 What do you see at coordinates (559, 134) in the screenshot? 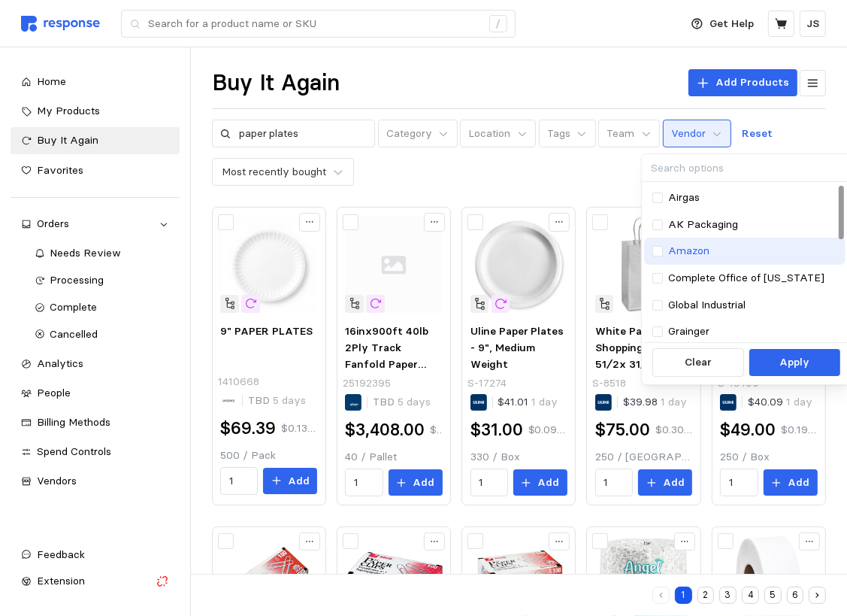
I see `p: Tags` at bounding box center [559, 134].